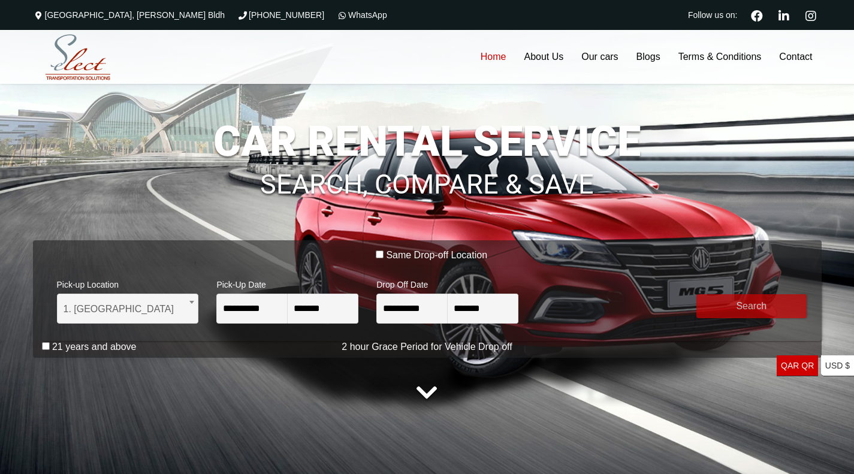 The width and height of the screenshot is (854, 474). I want to click on a: Home, so click(493, 57).